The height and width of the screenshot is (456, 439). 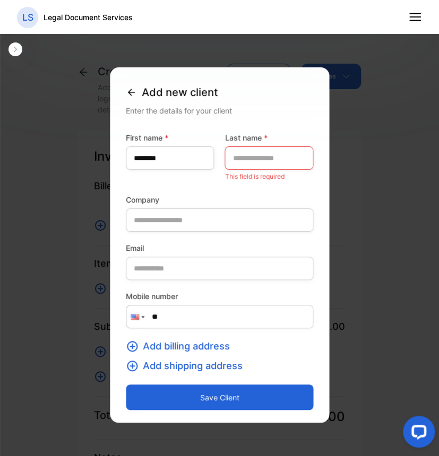 What do you see at coordinates (88, 17) in the screenshot?
I see `p: Legal Document Services` at bounding box center [88, 17].